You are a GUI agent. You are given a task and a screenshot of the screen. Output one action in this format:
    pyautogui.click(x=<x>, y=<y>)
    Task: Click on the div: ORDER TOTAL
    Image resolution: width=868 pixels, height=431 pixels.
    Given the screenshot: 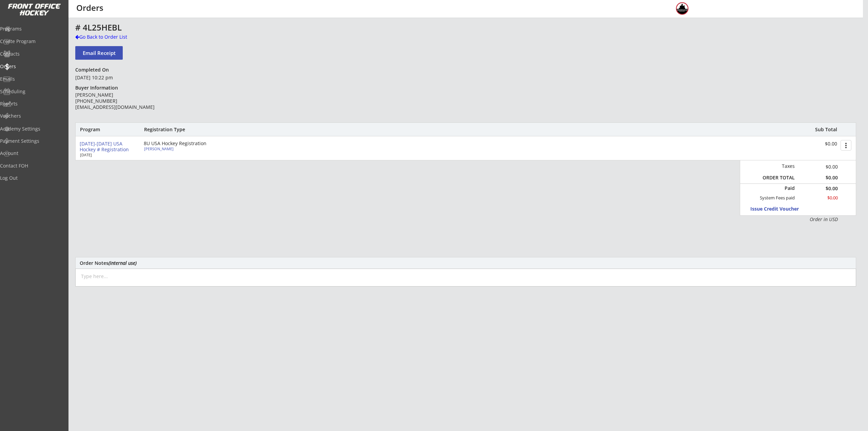 What is the action you would take?
    pyautogui.click(x=777, y=177)
    